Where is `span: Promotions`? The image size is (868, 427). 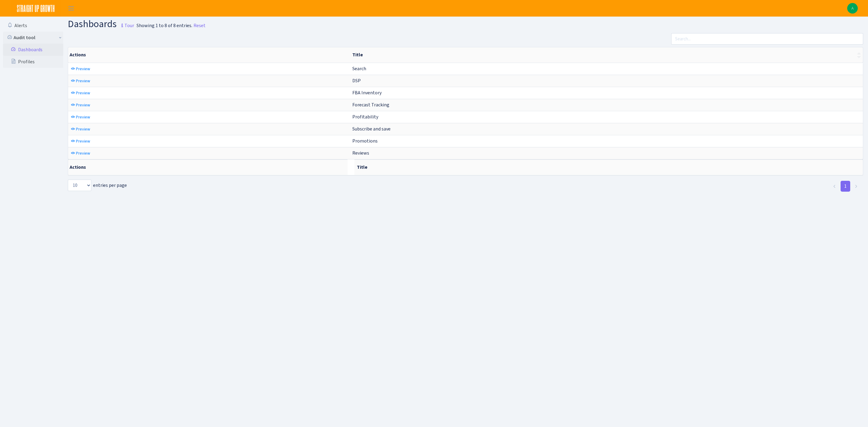
span: Promotions is located at coordinates (365, 141).